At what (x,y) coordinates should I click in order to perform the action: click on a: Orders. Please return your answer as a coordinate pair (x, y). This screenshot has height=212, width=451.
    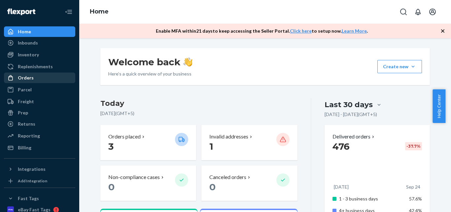
    Looking at the image, I should click on (40, 78).